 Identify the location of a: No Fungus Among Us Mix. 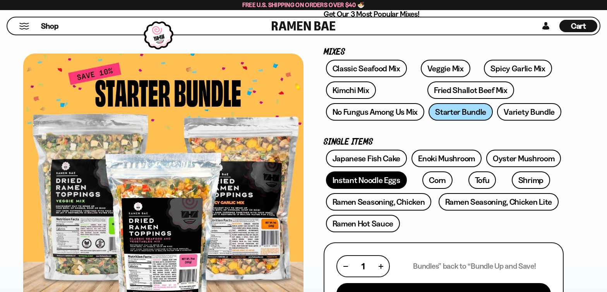
(375, 112).